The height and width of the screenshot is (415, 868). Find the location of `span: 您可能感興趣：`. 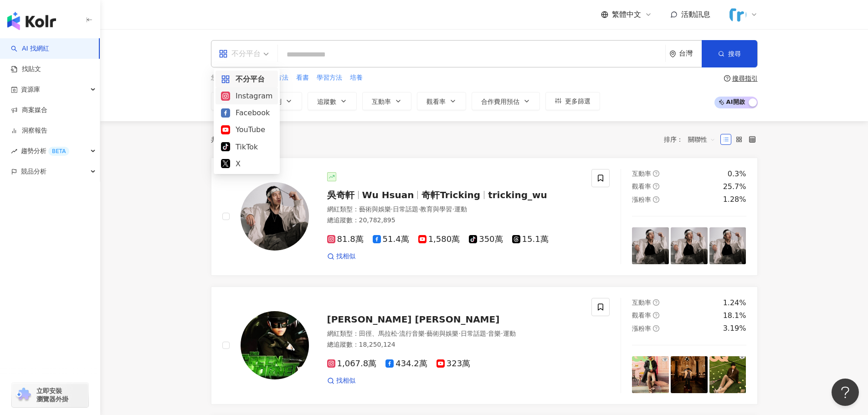

span: 您可能感興趣： is located at coordinates (233, 78).